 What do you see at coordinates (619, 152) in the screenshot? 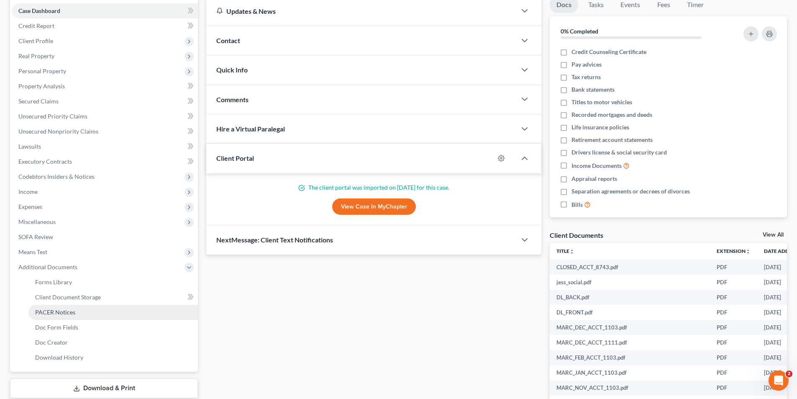
I see `span: Drivers license & social security card` at bounding box center [619, 152].